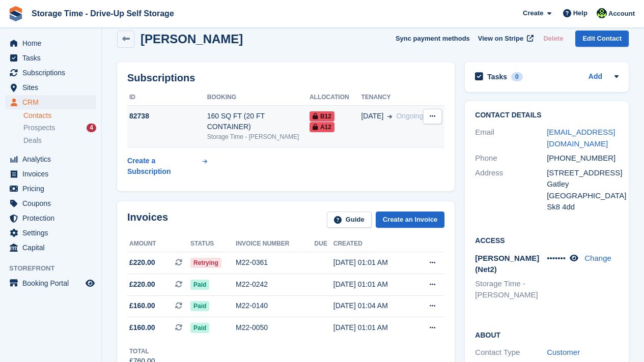  I want to click on th: Booking, so click(258, 97).